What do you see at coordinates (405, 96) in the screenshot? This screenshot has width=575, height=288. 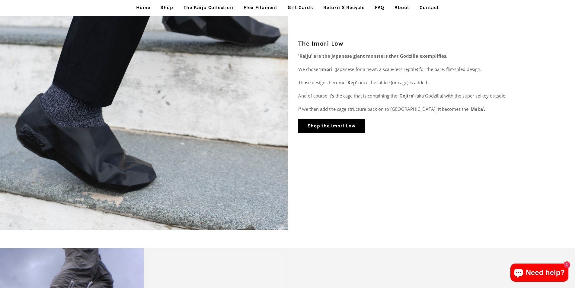 I see `p: And of course it’s the cage that is containing the ‘ ’ (aka Godzilla) with the super spikey outsole.` at bounding box center [405, 96].